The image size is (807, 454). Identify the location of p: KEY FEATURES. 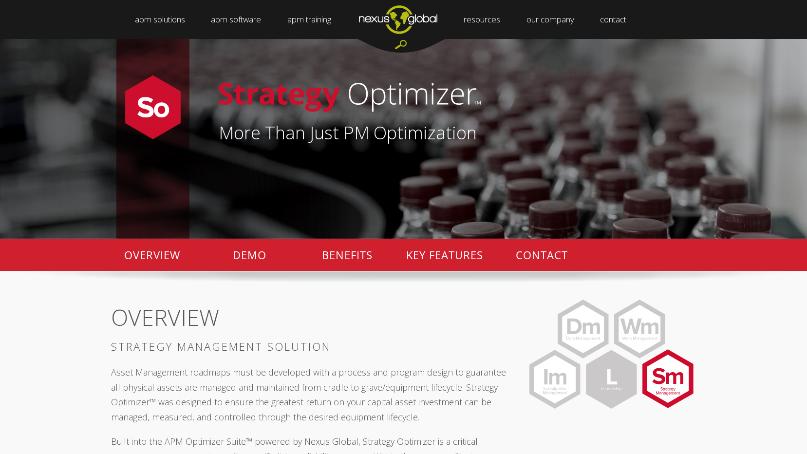
(445, 255).